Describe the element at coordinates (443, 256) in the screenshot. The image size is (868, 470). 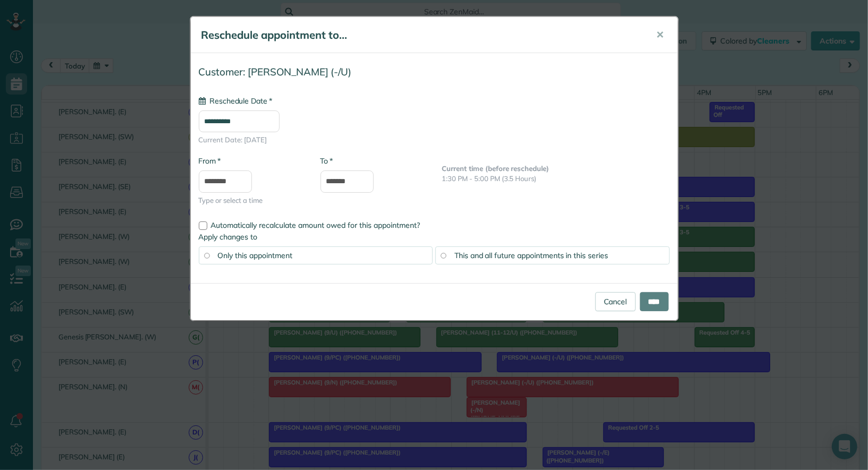
I see `input: This and all future appointments in this series` at that location.